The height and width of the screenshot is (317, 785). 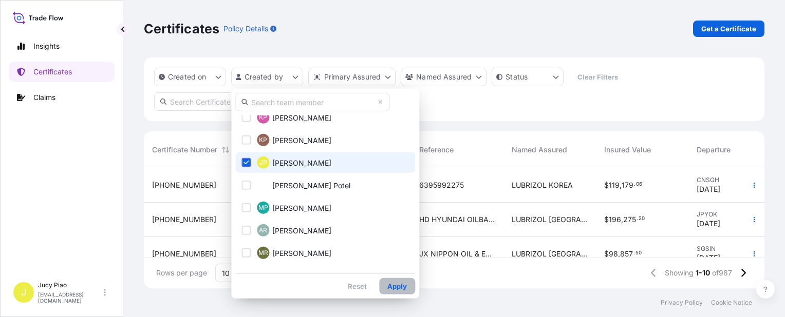 What do you see at coordinates (312, 102) in the screenshot?
I see `input: Search team member` at bounding box center [312, 102].